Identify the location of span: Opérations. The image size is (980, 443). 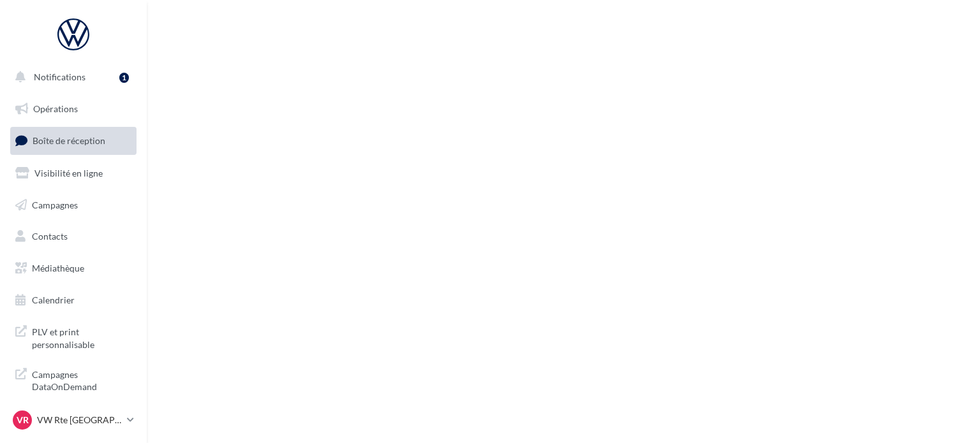
(55, 109).